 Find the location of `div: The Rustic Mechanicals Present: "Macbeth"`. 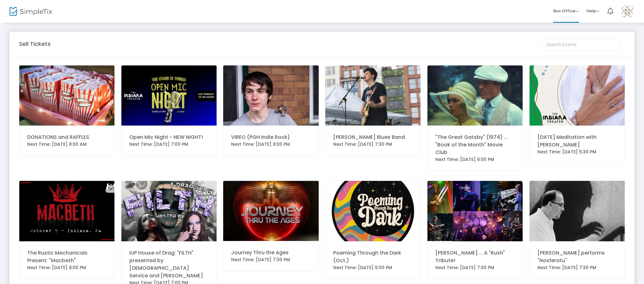

div: The Rustic Mechanicals Present: "Macbeth" is located at coordinates (67, 257).